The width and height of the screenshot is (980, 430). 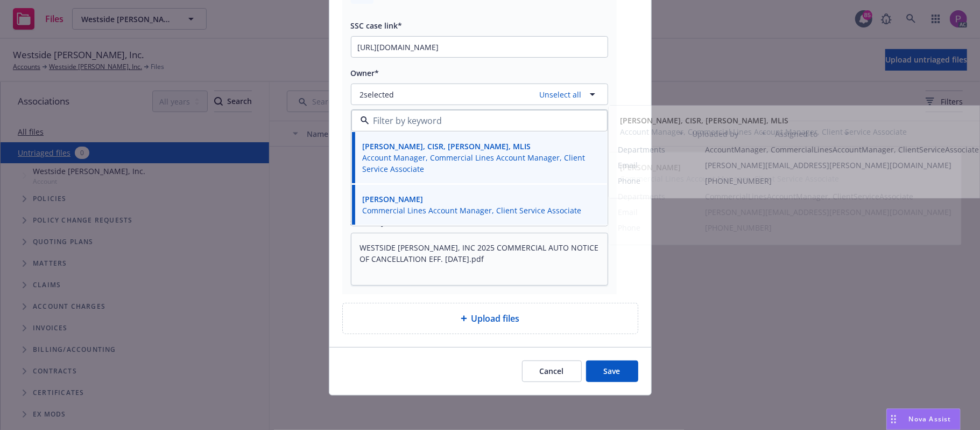 I want to click on input: Copy ssc case link here..., so click(x=480, y=47).